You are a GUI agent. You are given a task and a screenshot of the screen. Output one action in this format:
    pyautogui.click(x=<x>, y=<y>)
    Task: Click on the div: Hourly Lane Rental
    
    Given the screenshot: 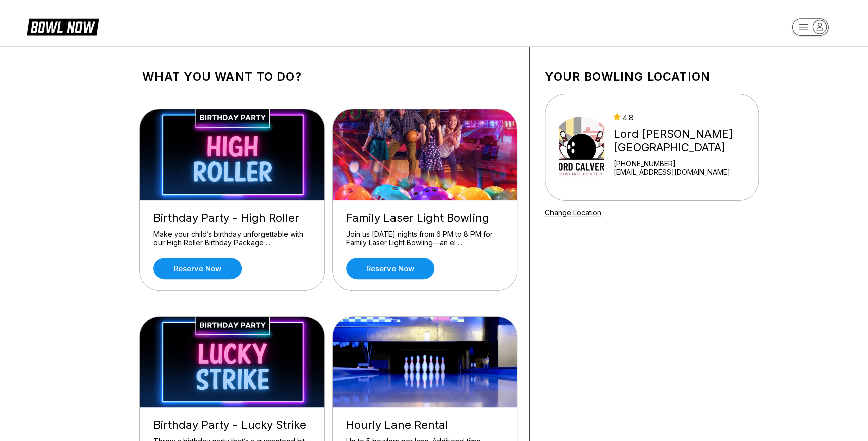 What is the action you would take?
    pyautogui.click(x=425, y=424)
    